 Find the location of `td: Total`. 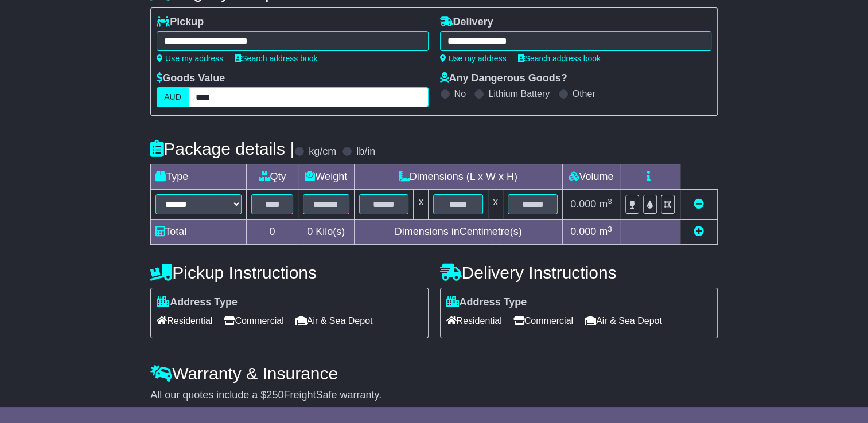

td: Total is located at coordinates (198, 232).